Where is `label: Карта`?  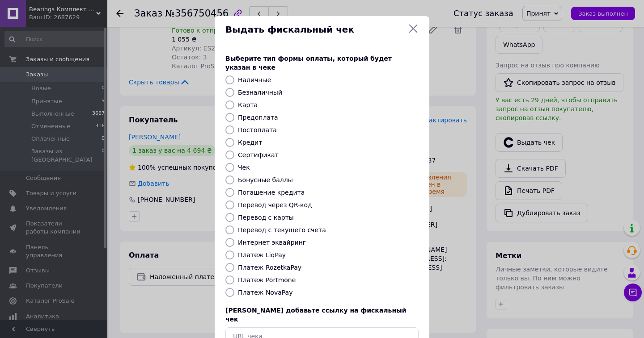 label: Карта is located at coordinates (248, 105).